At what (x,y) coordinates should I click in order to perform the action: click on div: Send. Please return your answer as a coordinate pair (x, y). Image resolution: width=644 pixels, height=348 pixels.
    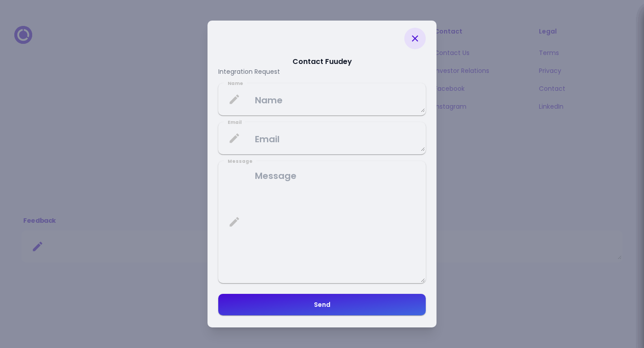
    Looking at the image, I should click on (322, 305).